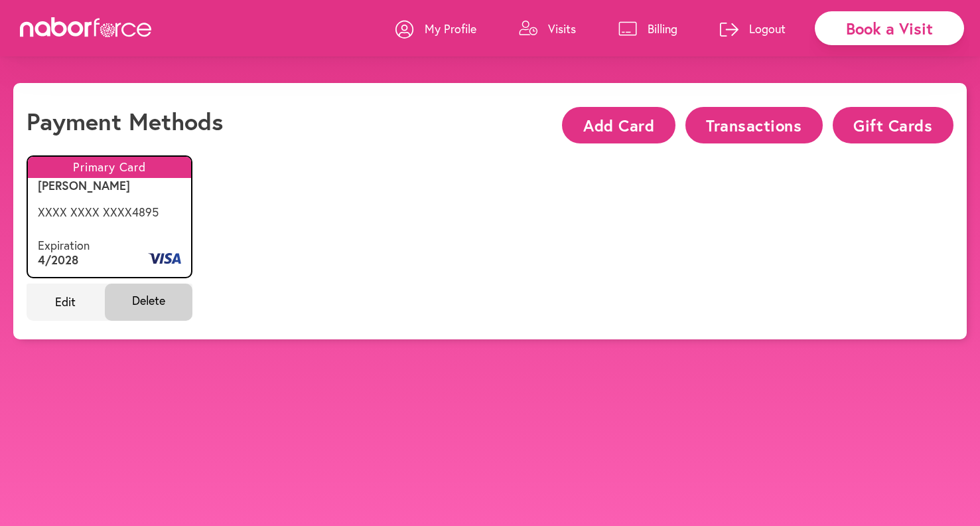  I want to click on p: 4 / 2028, so click(64, 260).